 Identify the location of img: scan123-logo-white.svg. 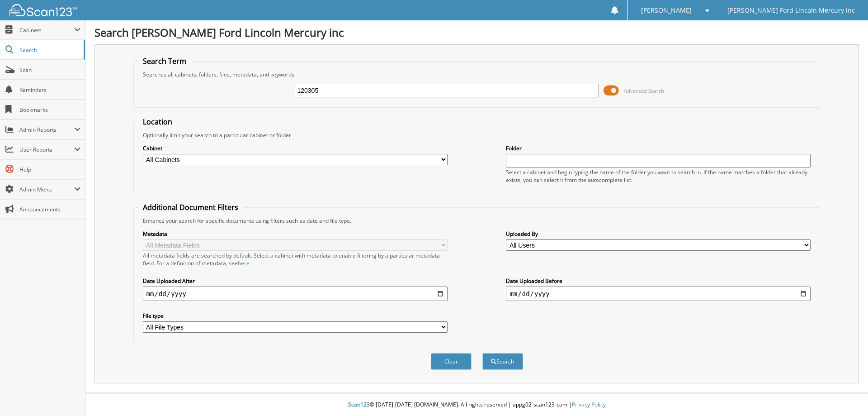
(43, 10).